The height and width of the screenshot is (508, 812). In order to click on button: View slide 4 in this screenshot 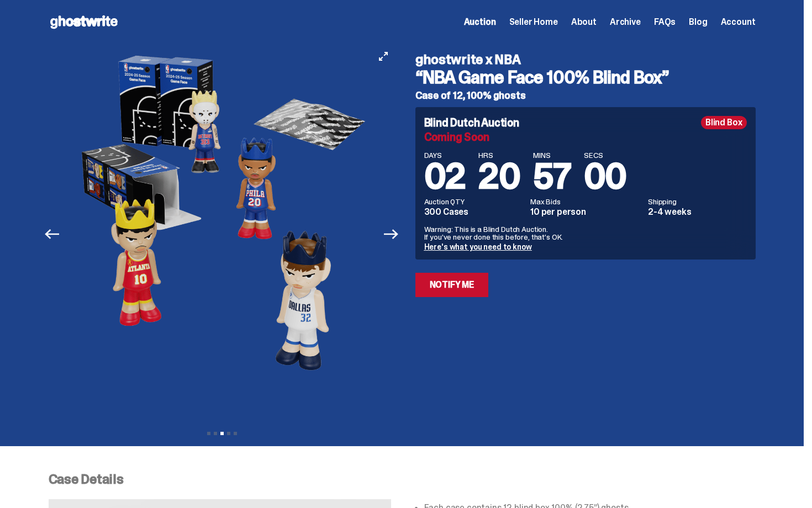, I will do `click(229, 433)`.